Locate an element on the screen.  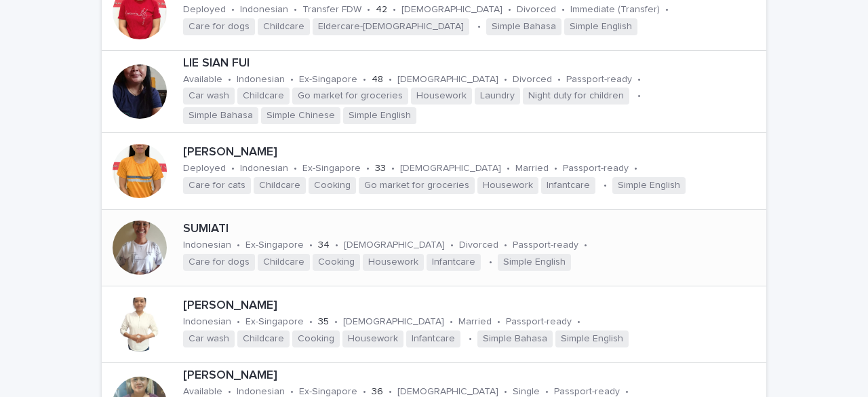
p: SUMIATI is located at coordinates (472, 229).